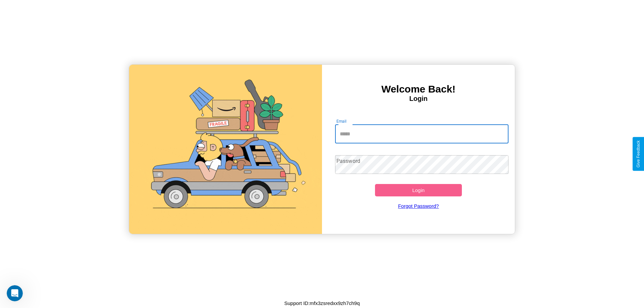  I want to click on div: Give Feedback, so click(638, 154).